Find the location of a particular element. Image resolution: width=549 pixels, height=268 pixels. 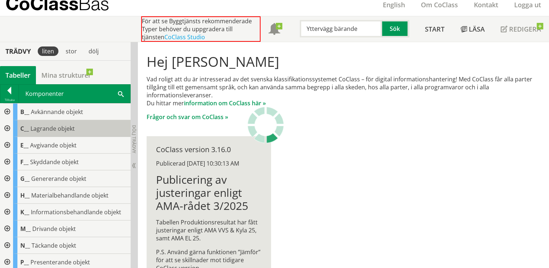

div: dölj is located at coordinates (94, 51).